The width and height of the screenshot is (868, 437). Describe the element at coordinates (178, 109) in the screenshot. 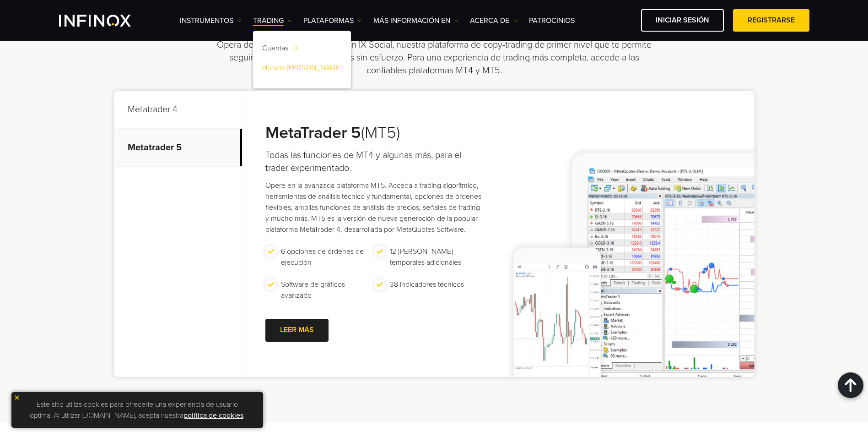

I see `p: Metatrader 4` at that location.